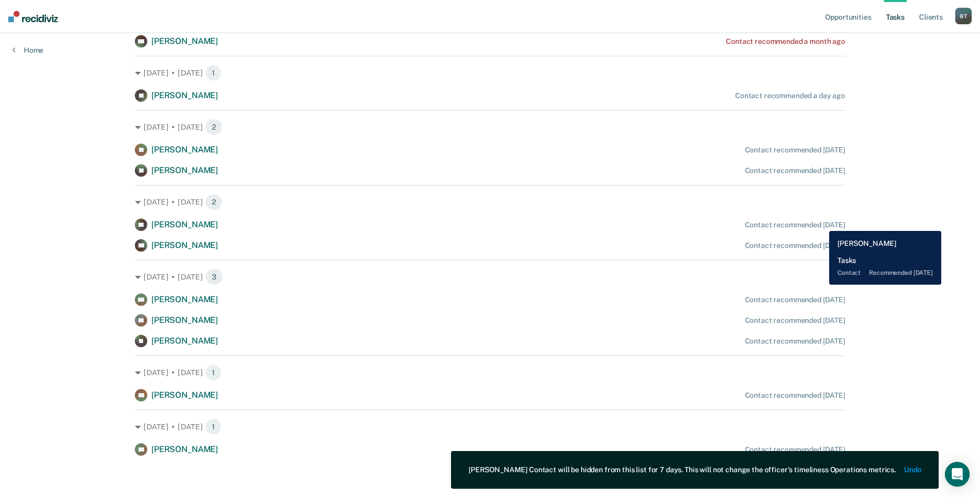 This screenshot has height=497, width=980. What do you see at coordinates (214, 277) in the screenshot?
I see `span: 3` at bounding box center [214, 277].